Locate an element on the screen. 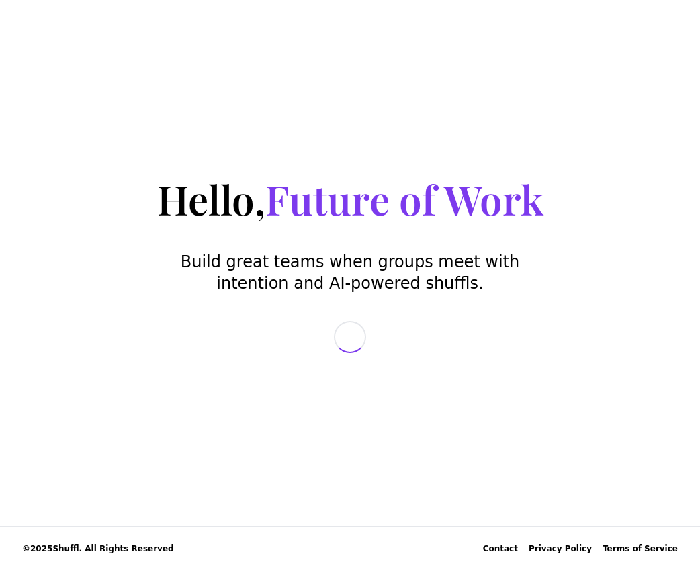  h1: Hello, is located at coordinates (350, 199).